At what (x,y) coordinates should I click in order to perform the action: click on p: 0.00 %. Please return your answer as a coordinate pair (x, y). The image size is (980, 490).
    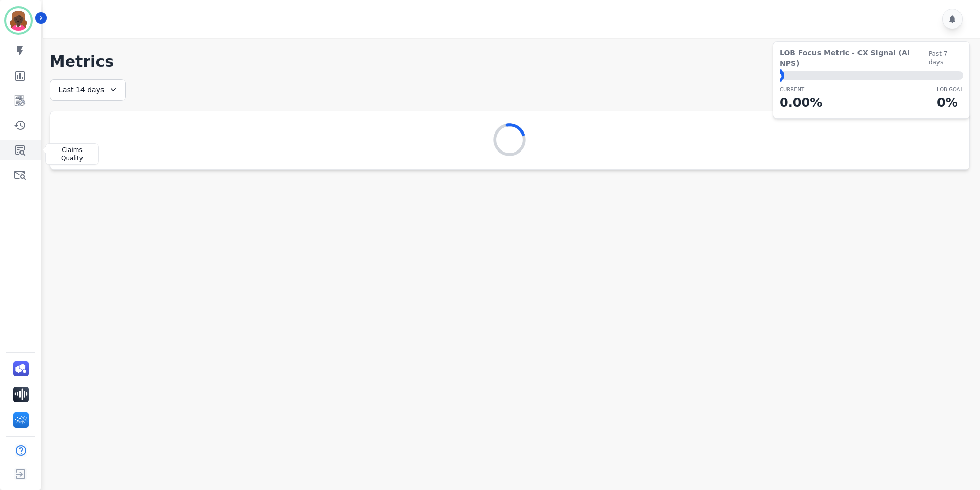
    Looking at the image, I should click on (800, 103).